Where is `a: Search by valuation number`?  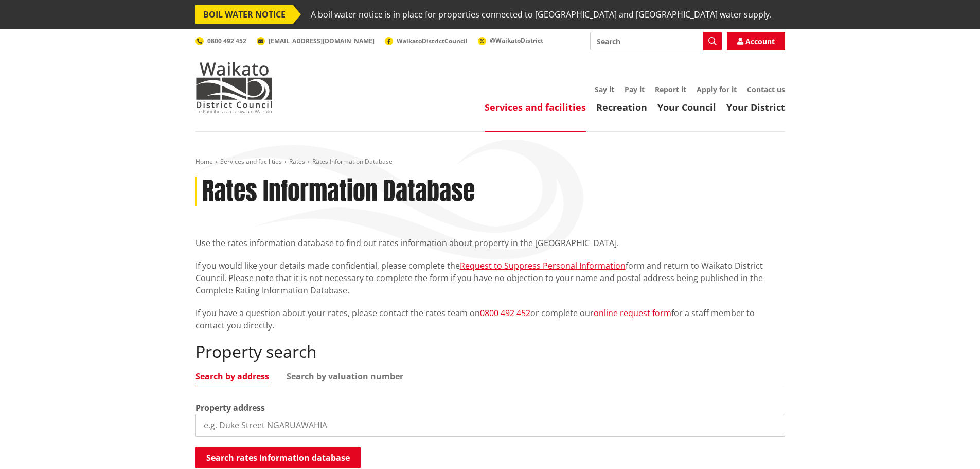 a: Search by valuation number is located at coordinates (345, 377).